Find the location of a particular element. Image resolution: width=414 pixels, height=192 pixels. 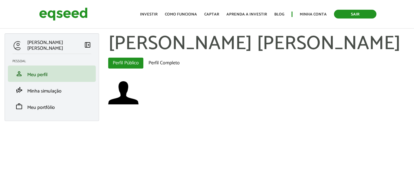

a: Minha conta is located at coordinates (313, 14).